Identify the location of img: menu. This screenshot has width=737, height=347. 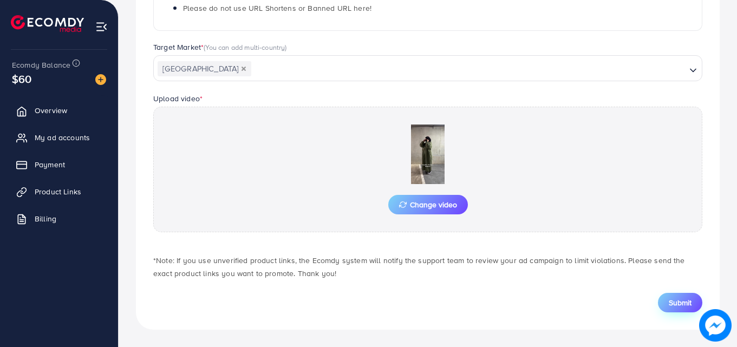
(101, 27).